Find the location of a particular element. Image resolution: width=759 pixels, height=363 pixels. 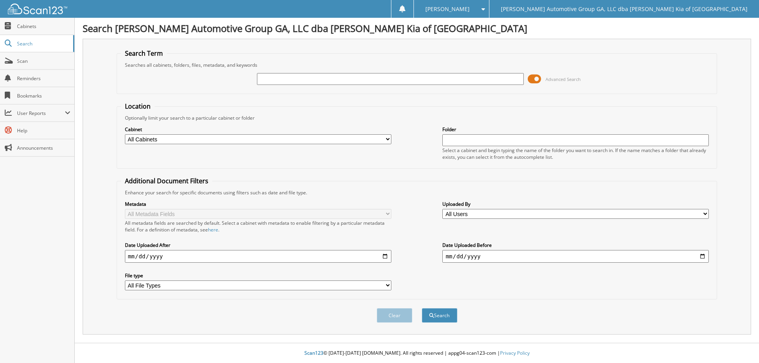

span: User Reports is located at coordinates (41, 113).